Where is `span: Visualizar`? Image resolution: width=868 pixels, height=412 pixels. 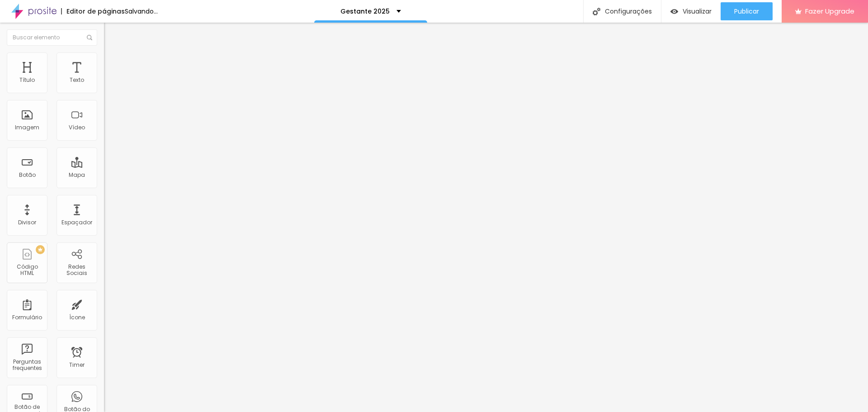
span: Visualizar is located at coordinates (697, 12).